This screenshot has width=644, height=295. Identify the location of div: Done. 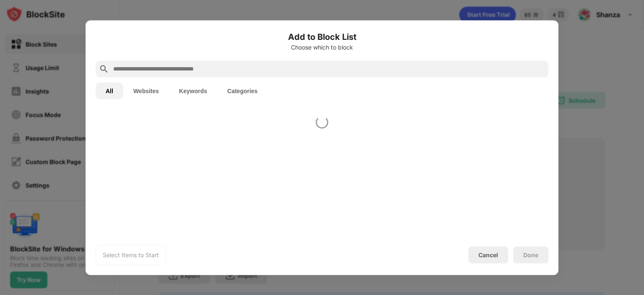
(531, 255).